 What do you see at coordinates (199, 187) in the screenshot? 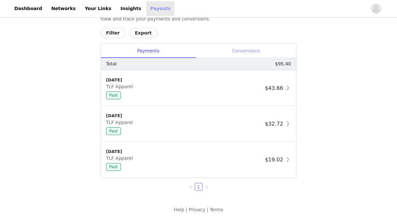
I see `a: 1` at bounding box center [199, 187].